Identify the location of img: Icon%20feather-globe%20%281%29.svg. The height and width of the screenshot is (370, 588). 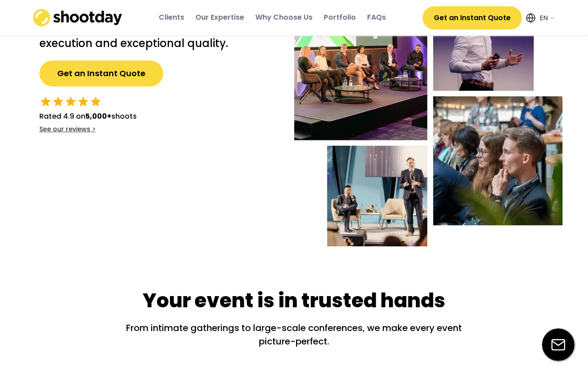
(531, 18).